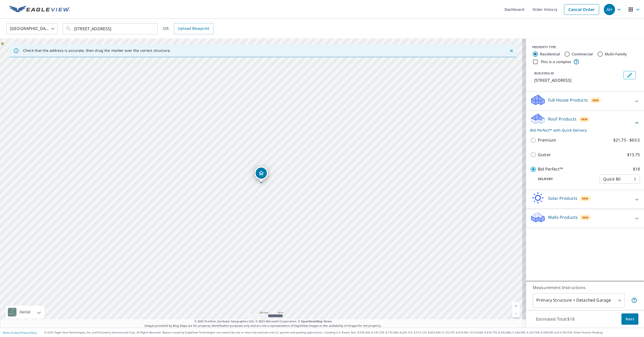 This screenshot has height=337, width=644. I want to click on button: Next, so click(630, 319).